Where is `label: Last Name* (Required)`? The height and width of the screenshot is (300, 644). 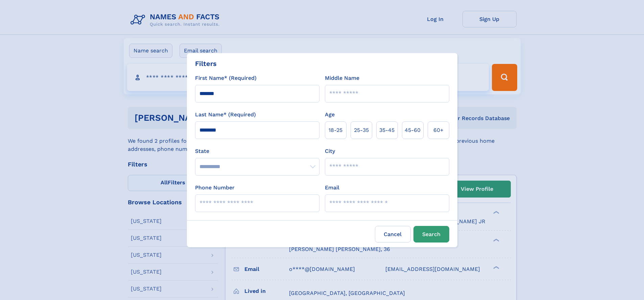
label: Last Name* (Required) is located at coordinates (225, 114).